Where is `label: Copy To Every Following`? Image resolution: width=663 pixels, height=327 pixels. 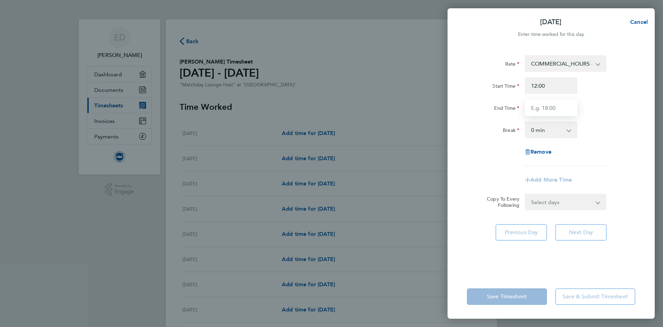 label: Copy To Every Following is located at coordinates (500, 202).